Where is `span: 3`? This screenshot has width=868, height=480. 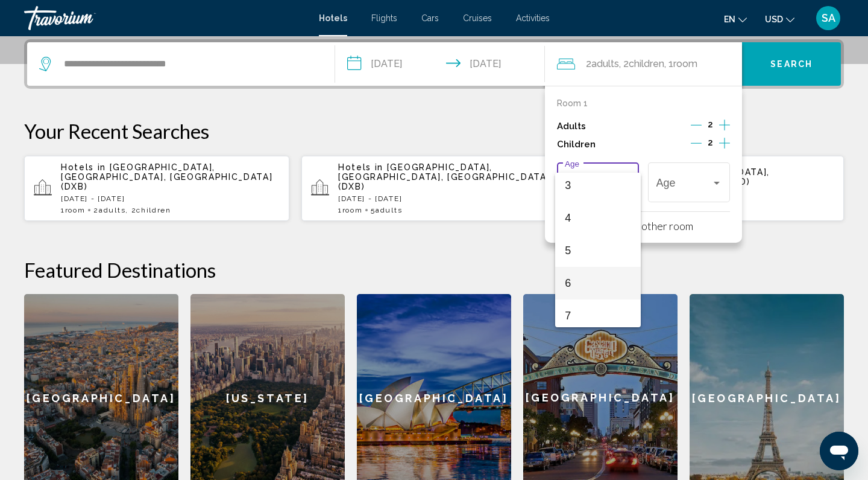
span: 3 is located at coordinates (597, 185).